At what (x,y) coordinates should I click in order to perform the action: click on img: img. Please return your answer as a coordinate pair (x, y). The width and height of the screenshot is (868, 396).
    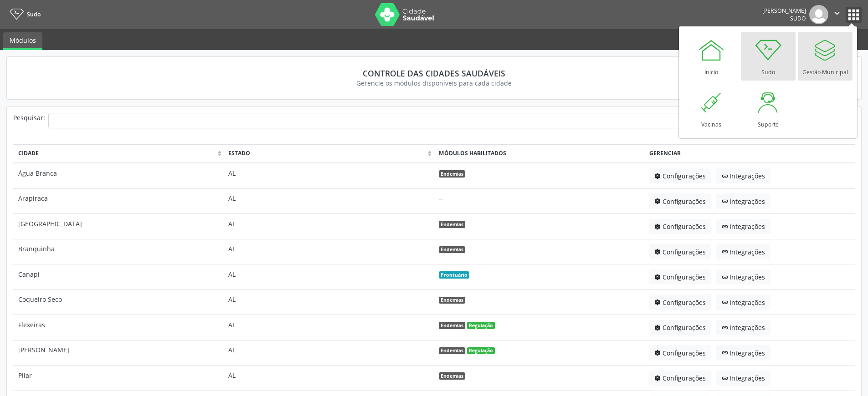
    Looking at the image, I should click on (819, 14).